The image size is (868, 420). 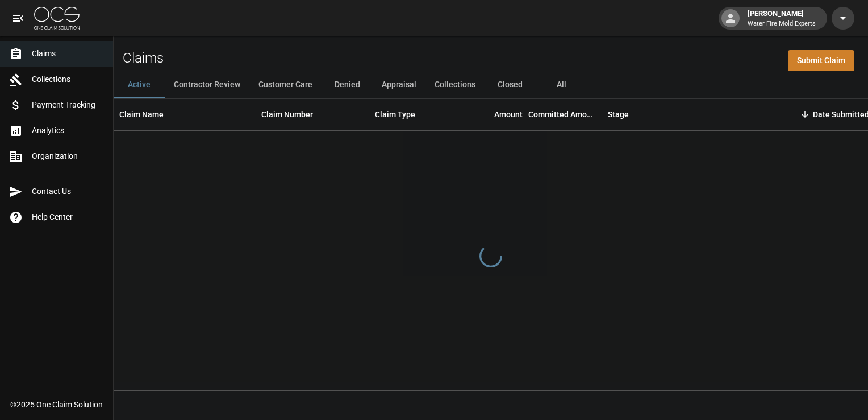 I want to click on p: Water Fire Mold Experts, so click(x=782, y=24).